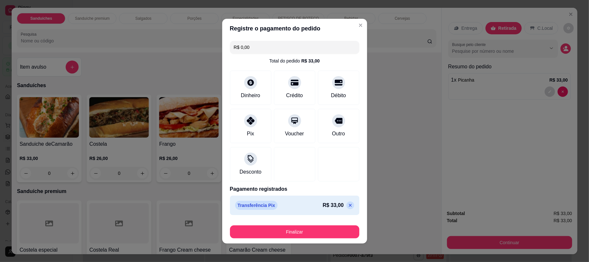 The width and height of the screenshot is (589, 262). Describe the element at coordinates (295, 232) in the screenshot. I see `button: Finalizar` at that location.